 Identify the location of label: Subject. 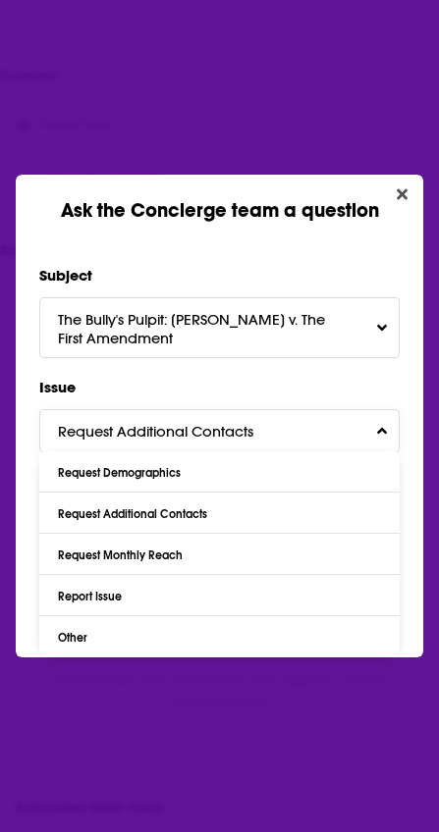
(219, 276).